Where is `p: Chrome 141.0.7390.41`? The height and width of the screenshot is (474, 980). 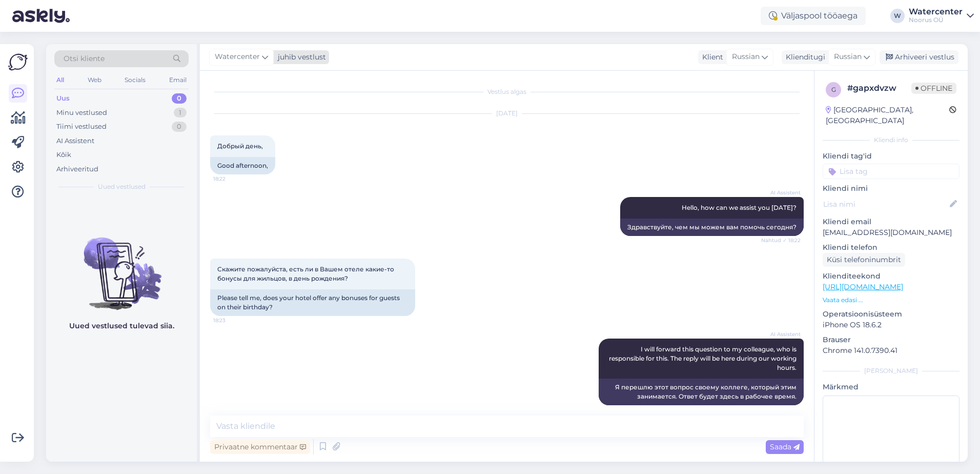
p: Chrome 141.0.7390.41 is located at coordinates (891, 350).